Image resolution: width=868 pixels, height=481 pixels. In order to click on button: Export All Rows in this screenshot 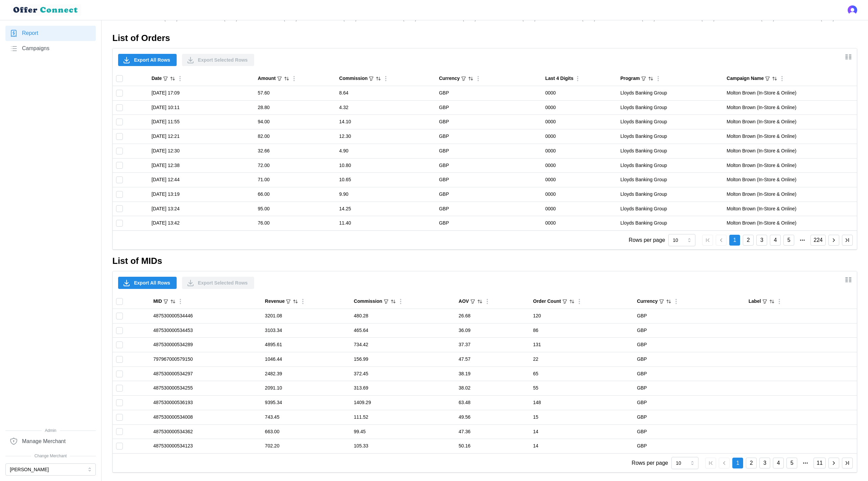, I will do `click(147, 60)`.